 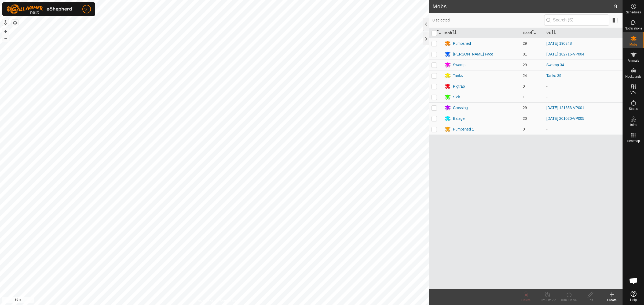 I want to click on span: Help, so click(x=633, y=300).